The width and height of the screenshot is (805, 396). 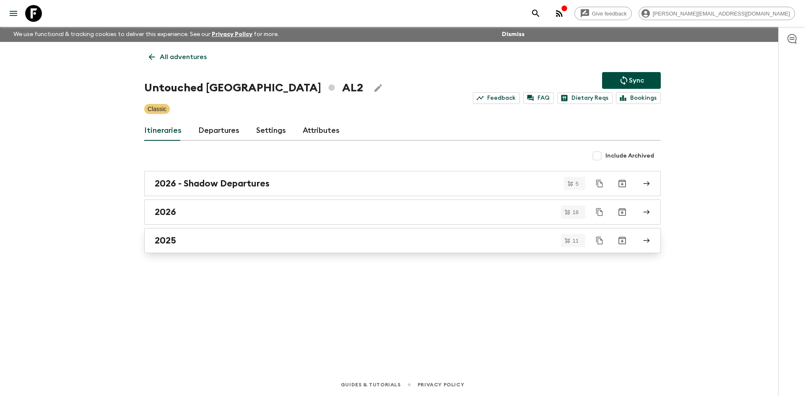 What do you see at coordinates (575, 212) in the screenshot?
I see `span: 18` at bounding box center [575, 212].